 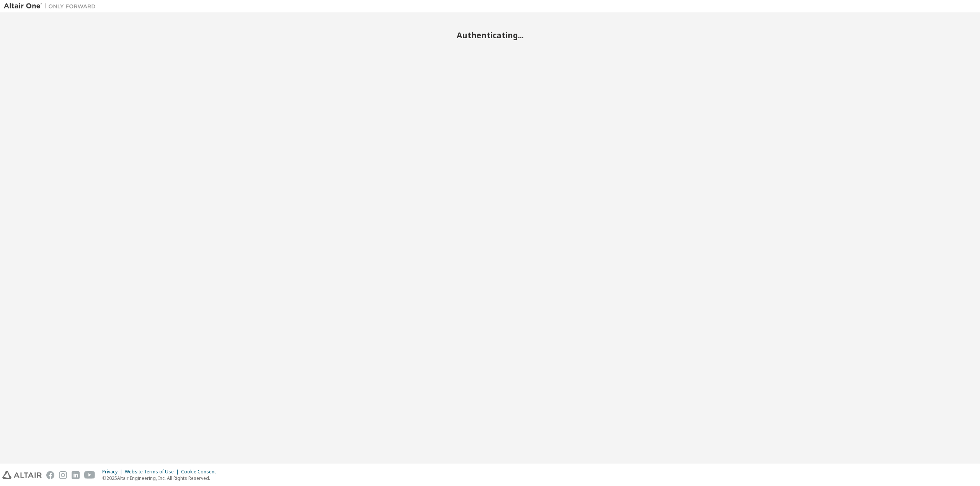 I want to click on div: Privacy, so click(x=113, y=472).